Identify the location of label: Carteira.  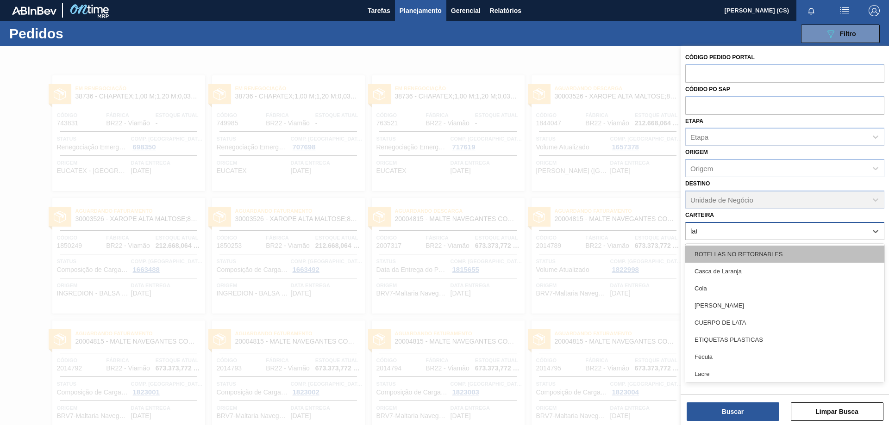
(700, 215).